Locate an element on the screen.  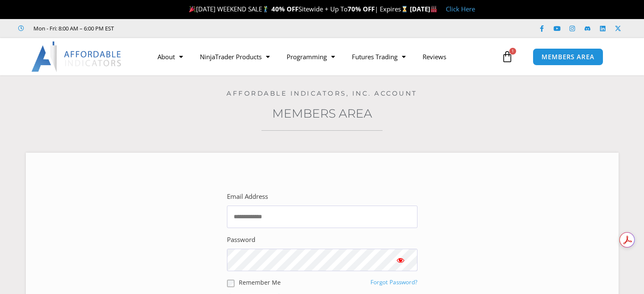
strong: 70% OFF is located at coordinates (361, 9).